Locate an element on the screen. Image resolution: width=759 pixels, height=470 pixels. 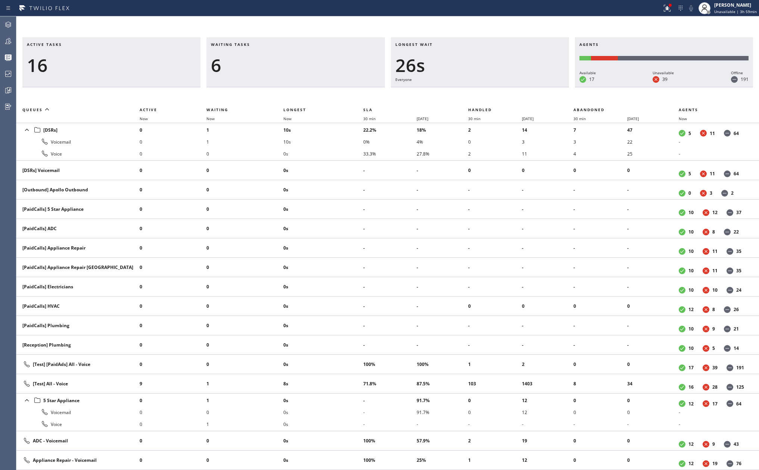
span: Handled is located at coordinates (480, 110).